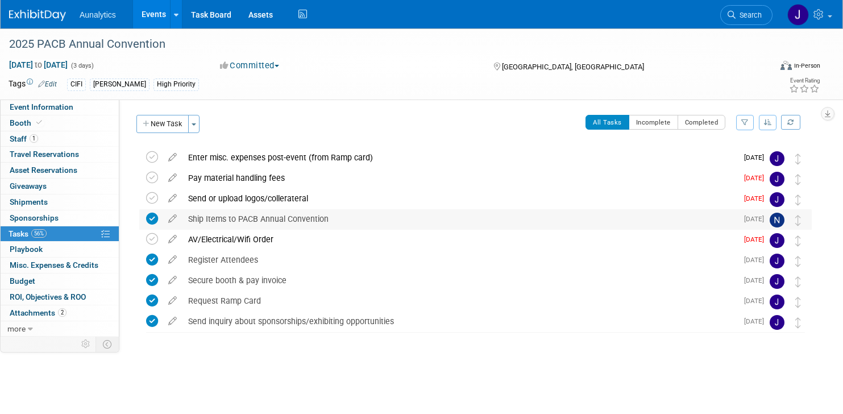 The image size is (843, 414). What do you see at coordinates (460, 239) in the screenshot?
I see `div: AV/Electrical/Wifi Order` at bounding box center [460, 239].